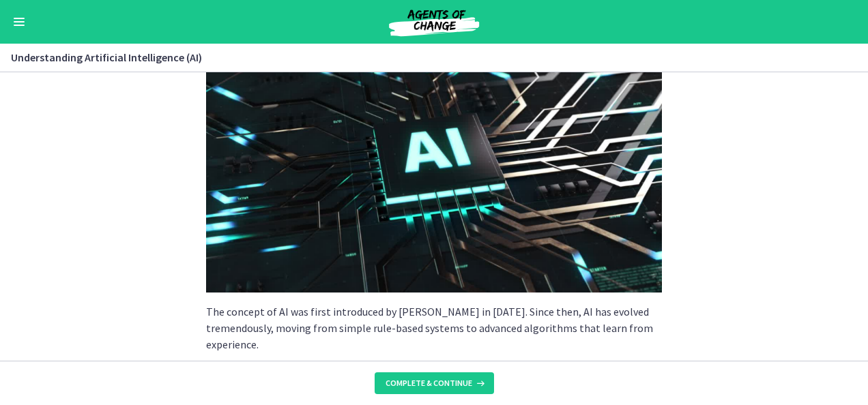 This screenshot has height=405, width=868. What do you see at coordinates (434, 383) in the screenshot?
I see `button: Complete & continue` at bounding box center [434, 383].